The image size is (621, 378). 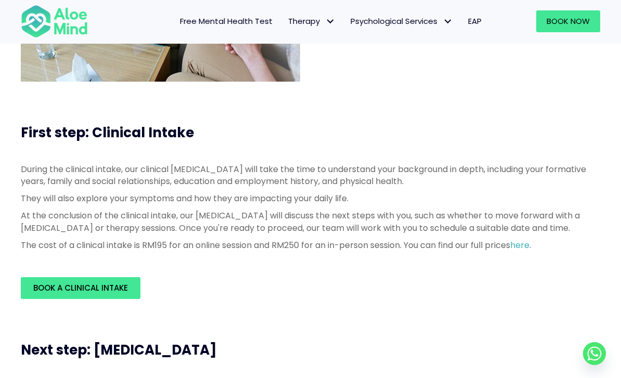 What do you see at coordinates (329, 21) in the screenshot?
I see `span: Therapy: submenu` at bounding box center [329, 21].